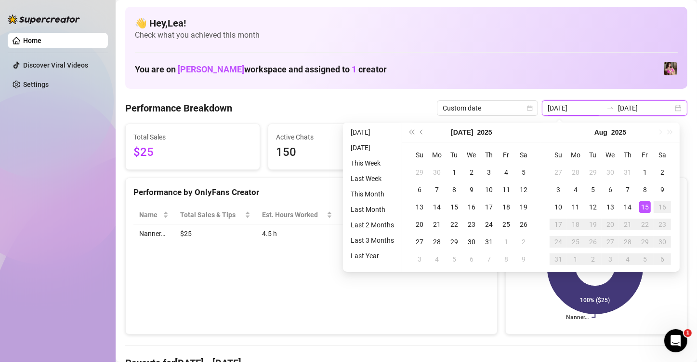 This screenshot has height=362, width=697. What do you see at coordinates (455, 207) in the screenshot?
I see `td: 2025-07-15` at bounding box center [455, 207].